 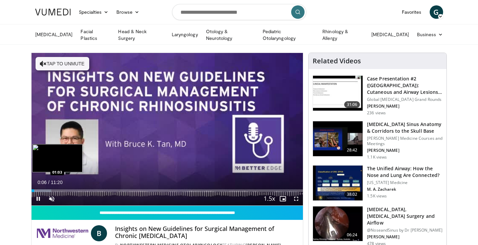 I want to click on button: Fullscreen, so click(x=296, y=199).